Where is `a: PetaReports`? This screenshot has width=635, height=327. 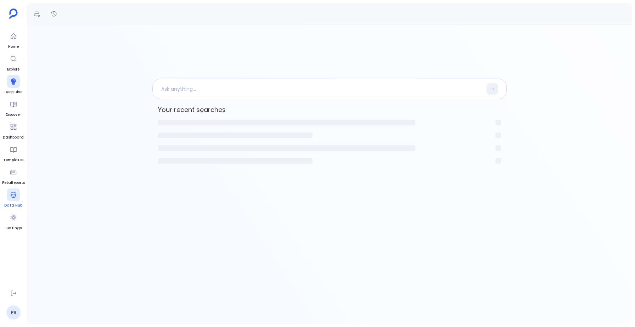 a: PetaReports is located at coordinates (13, 176).